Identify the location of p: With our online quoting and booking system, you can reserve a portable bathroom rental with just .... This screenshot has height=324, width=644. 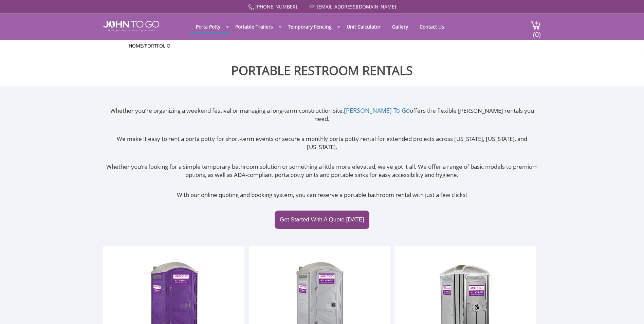
(322, 195).